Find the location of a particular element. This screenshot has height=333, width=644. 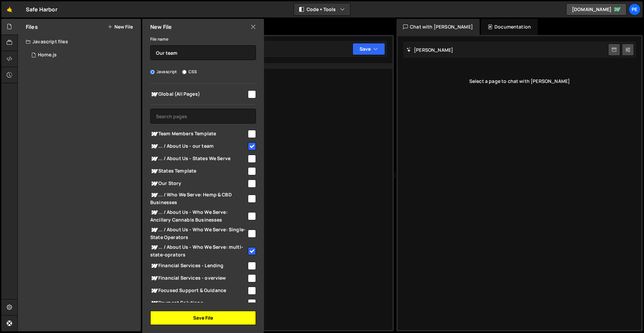

span: ... / About Us - Who We Serve: Ancillary Cannabis Businesses is located at coordinates (199, 216).